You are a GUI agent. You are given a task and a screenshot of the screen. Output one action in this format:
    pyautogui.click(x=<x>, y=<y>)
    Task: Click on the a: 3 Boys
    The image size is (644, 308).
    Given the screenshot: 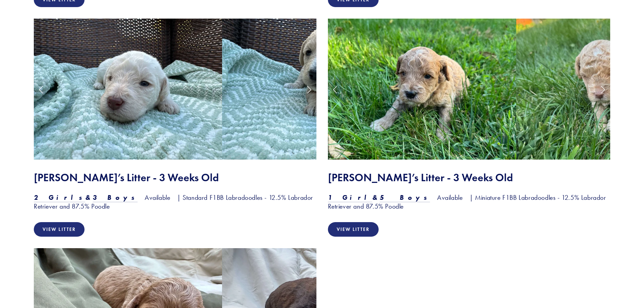 What is the action you would take?
    pyautogui.click(x=116, y=198)
    